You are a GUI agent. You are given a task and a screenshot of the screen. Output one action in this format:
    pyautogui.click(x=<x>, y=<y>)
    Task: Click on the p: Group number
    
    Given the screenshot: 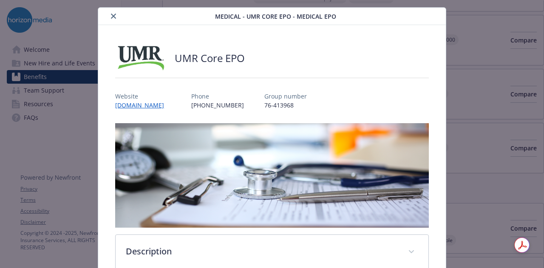 What is the action you would take?
    pyautogui.click(x=286, y=96)
    